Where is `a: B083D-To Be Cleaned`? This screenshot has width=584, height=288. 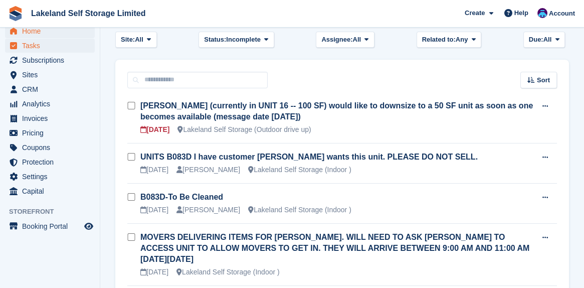 a: B083D-To Be Cleaned is located at coordinates (181, 196).